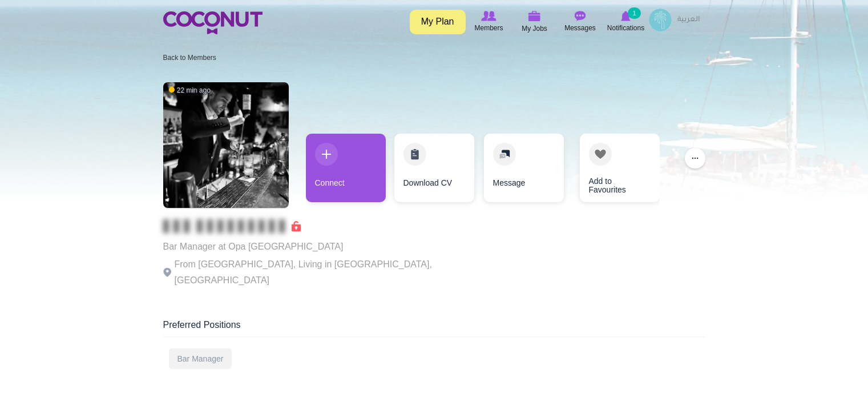 Image resolution: width=868 pixels, height=397 pixels. What do you see at coordinates (634, 13) in the screenshot?
I see `small: 1` at bounding box center [634, 13].